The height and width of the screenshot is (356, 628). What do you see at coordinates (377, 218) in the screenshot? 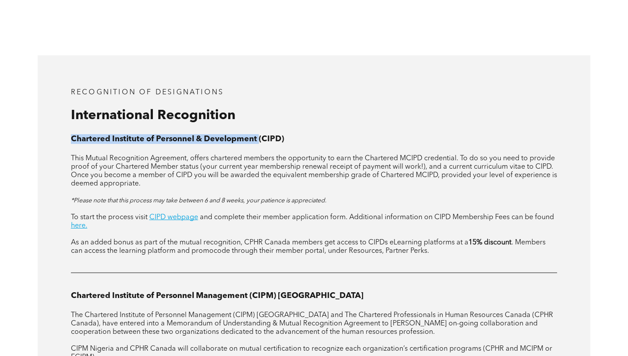
I see `span: and complete their member application form. Additional information on CIPD Membership Fees can be...` at bounding box center [377, 218].